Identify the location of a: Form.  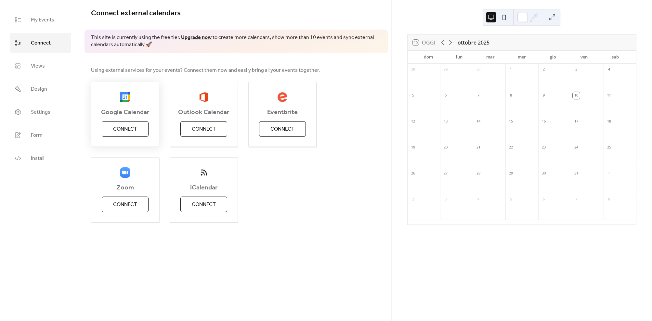
(40, 135).